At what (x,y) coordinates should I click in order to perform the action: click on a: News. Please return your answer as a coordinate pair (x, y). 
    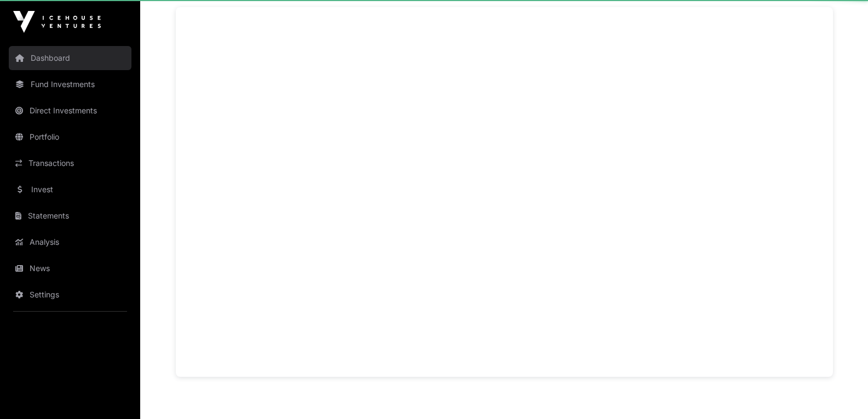
    Looking at the image, I should click on (70, 269).